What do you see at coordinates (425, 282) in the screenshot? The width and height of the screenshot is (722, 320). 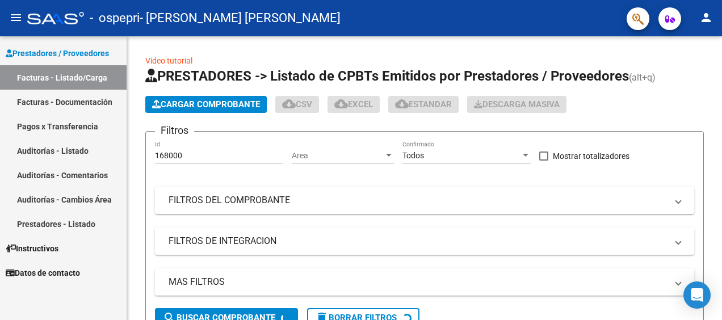 I see `mat-expansion-panel-header: MAS FILTROS` at bounding box center [425, 282].